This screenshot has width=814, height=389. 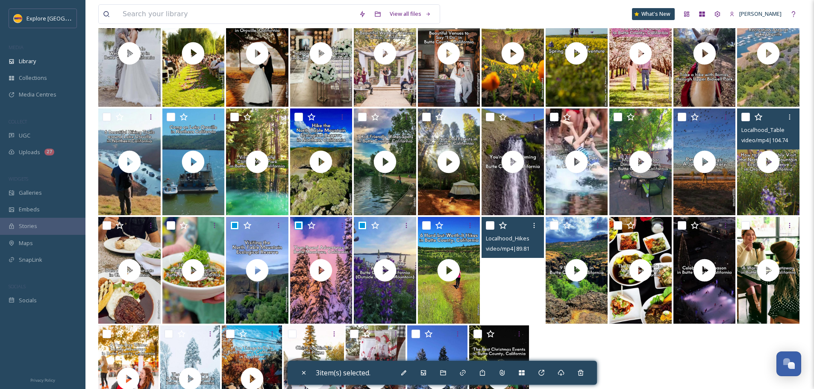 I want to click on span: COLLECT, so click(x=18, y=121).